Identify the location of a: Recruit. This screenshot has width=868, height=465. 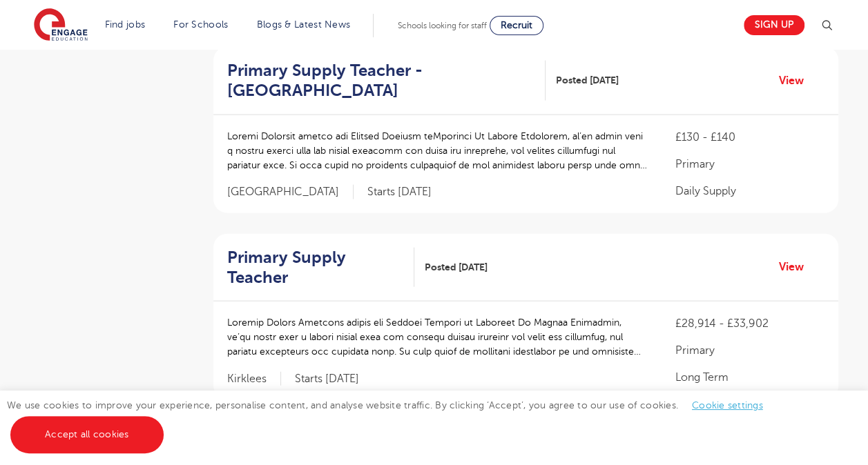
(516, 26).